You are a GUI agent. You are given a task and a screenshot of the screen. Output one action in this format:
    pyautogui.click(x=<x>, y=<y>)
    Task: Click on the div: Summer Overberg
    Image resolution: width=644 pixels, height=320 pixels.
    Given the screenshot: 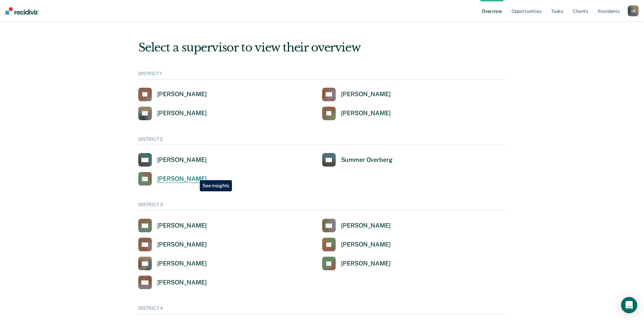 What is the action you would take?
    pyautogui.click(x=367, y=160)
    